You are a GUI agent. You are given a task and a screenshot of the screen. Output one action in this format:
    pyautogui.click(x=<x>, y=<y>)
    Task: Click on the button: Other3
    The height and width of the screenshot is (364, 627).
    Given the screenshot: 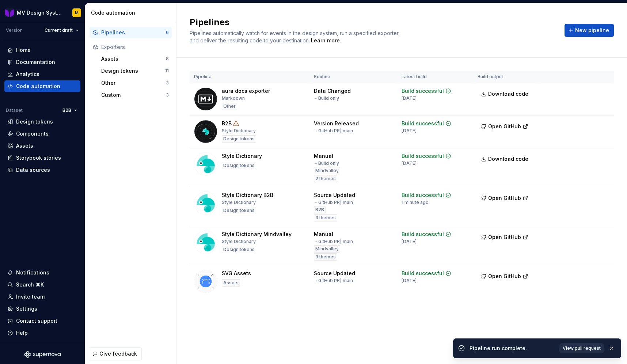 What is the action you would take?
    pyautogui.click(x=135, y=83)
    